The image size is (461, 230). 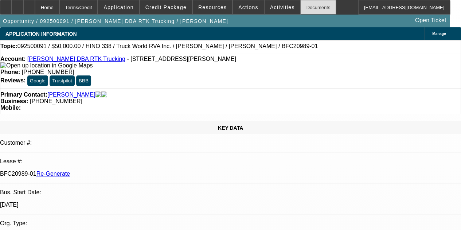 What do you see at coordinates (13, 80) in the screenshot?
I see `strong: Reviews:` at bounding box center [13, 80].